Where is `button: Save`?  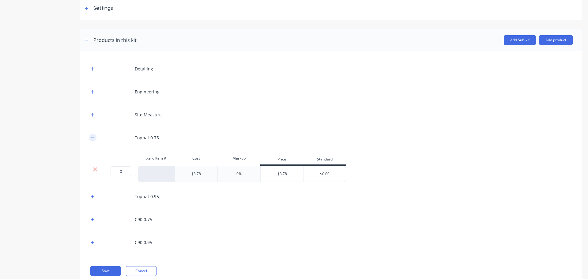
button: Save is located at coordinates (106, 271).